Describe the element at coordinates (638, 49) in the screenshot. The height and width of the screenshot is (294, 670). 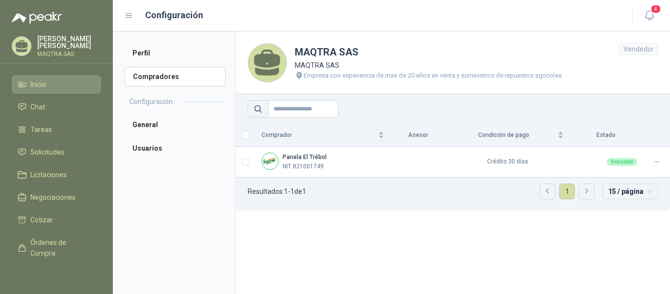
I see `div: Vendedor` at that location.